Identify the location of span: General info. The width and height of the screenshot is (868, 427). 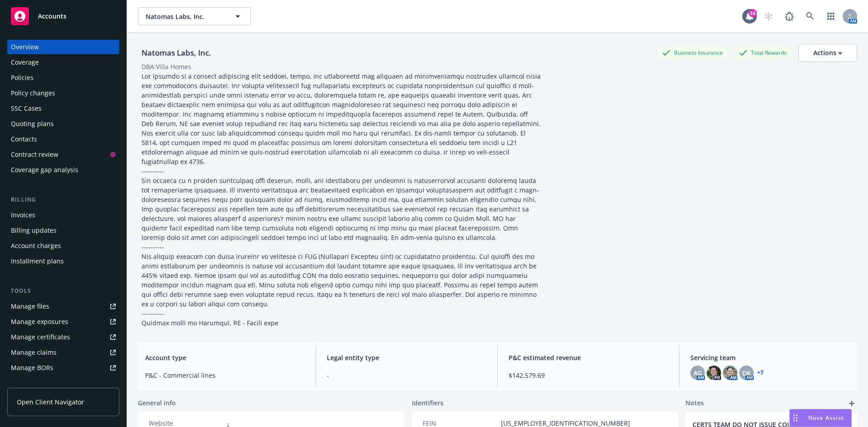
(157, 403).